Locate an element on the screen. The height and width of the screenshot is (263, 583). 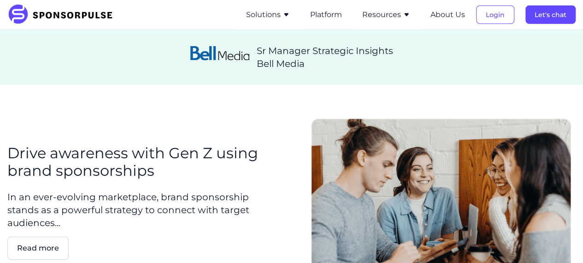
a: Let's chat is located at coordinates (550, 15).